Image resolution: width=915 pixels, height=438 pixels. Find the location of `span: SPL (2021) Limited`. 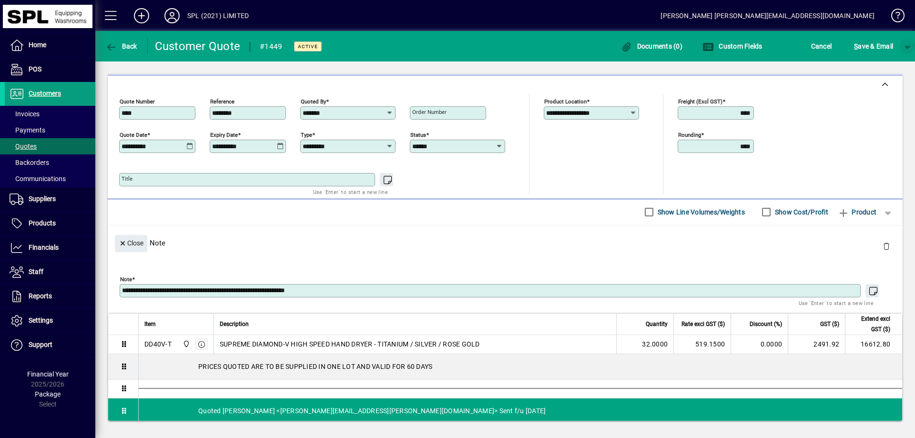

span: SPL (2021) Limited is located at coordinates (185, 344).